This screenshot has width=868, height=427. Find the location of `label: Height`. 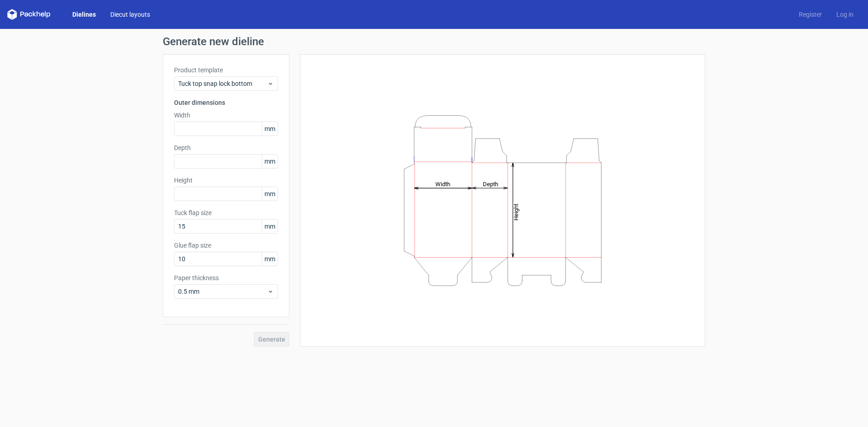

label: Height is located at coordinates (226, 180).